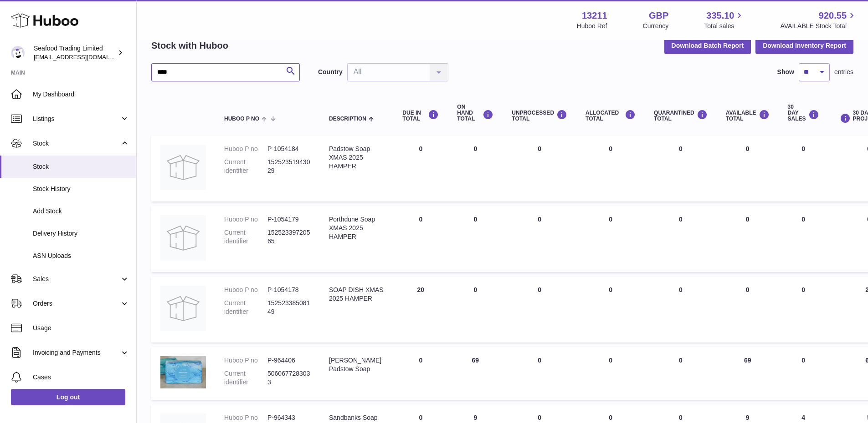 The image size is (868, 423). I want to click on div: UNPROCESSED Total, so click(540, 115).